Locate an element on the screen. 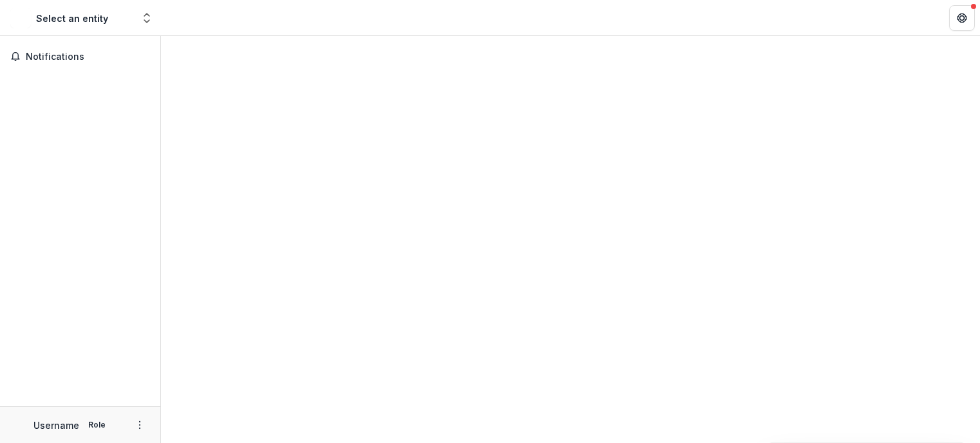 The height and width of the screenshot is (443, 980). button: Open entity switcher is located at coordinates (147, 18).